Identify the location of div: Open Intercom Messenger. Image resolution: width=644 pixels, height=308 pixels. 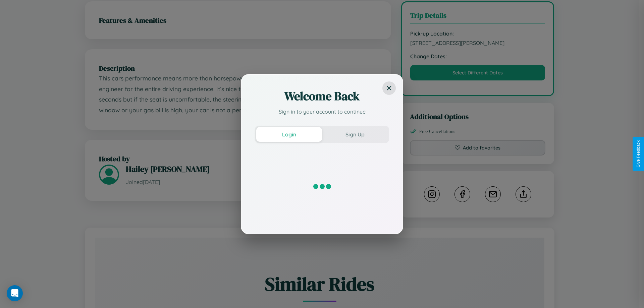
(15, 293).